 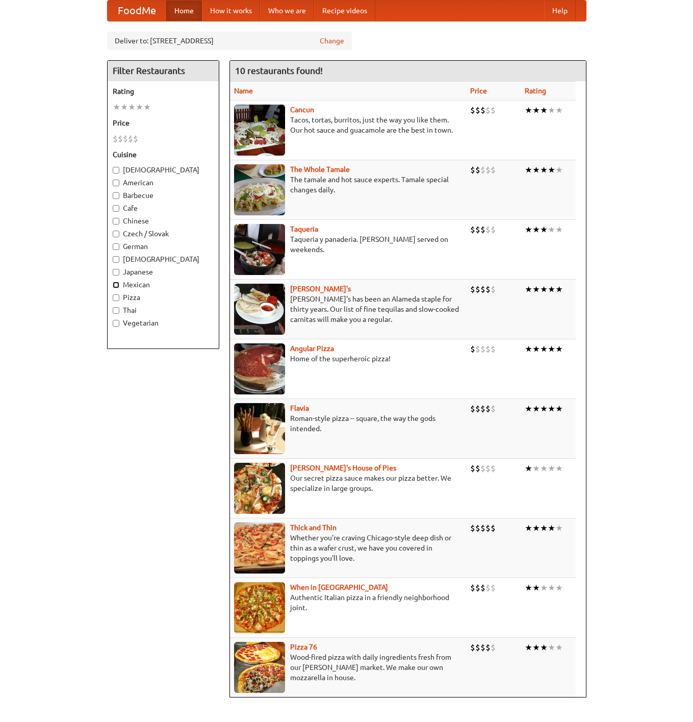 I want to click on input: German, so click(x=116, y=246).